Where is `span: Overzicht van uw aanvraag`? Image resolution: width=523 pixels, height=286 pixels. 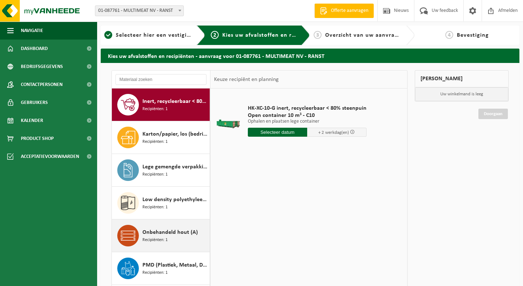 span: Overzicht van uw aanvraag is located at coordinates (363, 35).